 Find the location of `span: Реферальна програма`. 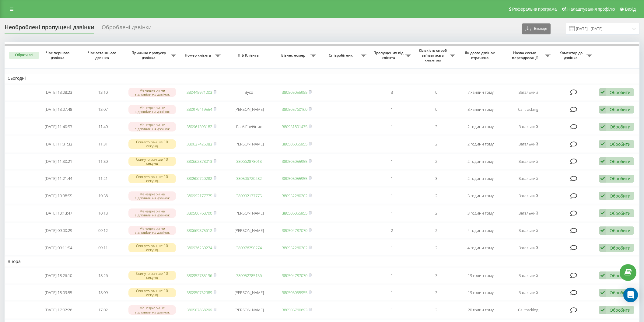

span: Реферальна програма is located at coordinates (534, 9).